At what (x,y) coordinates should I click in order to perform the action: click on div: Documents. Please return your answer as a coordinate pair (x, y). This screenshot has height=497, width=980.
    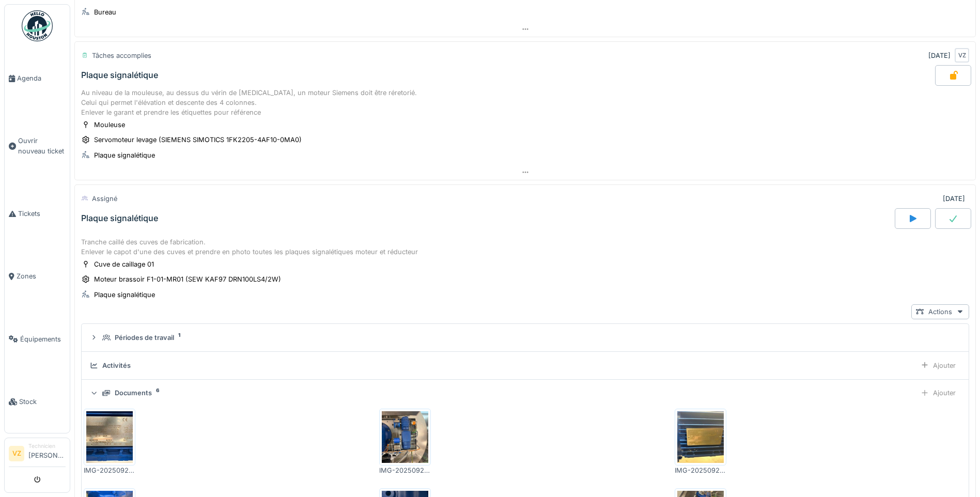
    Looking at the image, I should click on (134, 393).